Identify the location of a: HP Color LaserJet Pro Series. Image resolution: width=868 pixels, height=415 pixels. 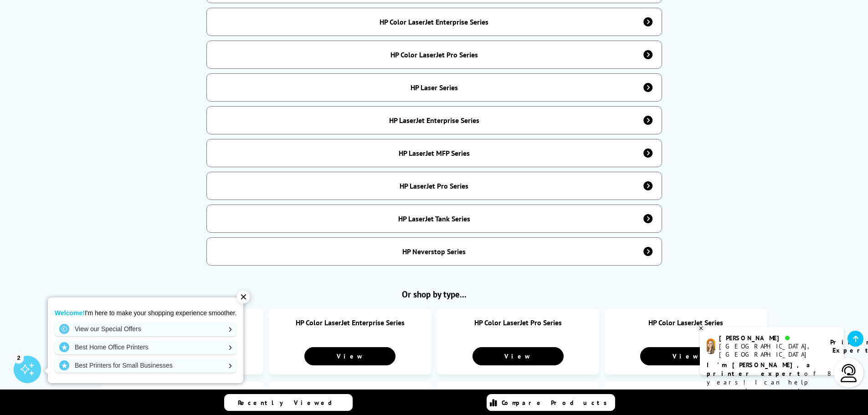
(518, 323).